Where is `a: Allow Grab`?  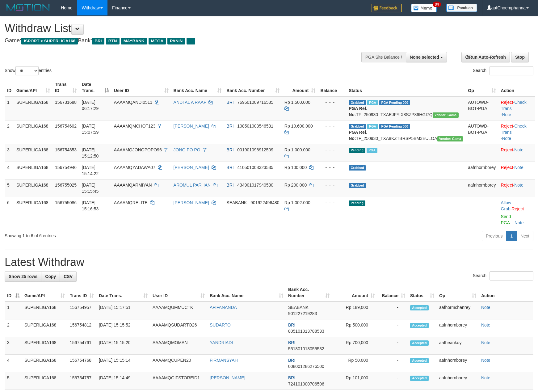
a: Allow Grab is located at coordinates (505, 205).